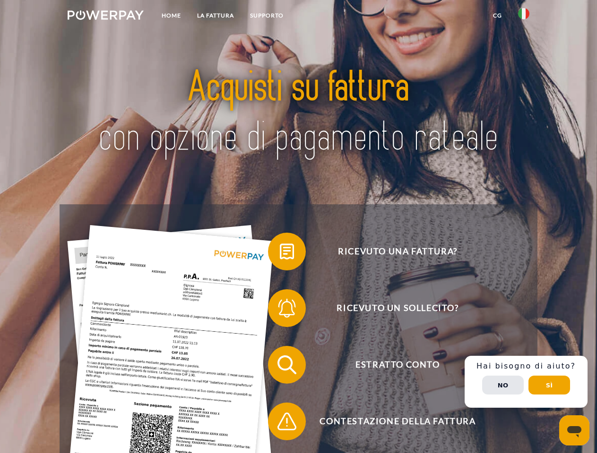 The height and width of the screenshot is (453, 597). What do you see at coordinates (397, 252) in the screenshot?
I see `span: Ricevuto una fattura?` at bounding box center [397, 252].